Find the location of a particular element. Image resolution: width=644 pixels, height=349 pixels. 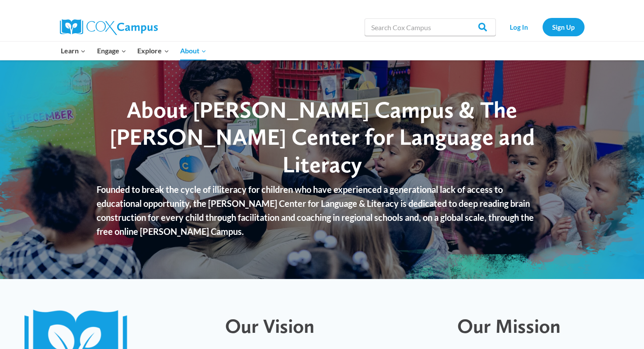

img: Cox Campus is located at coordinates (109, 27).